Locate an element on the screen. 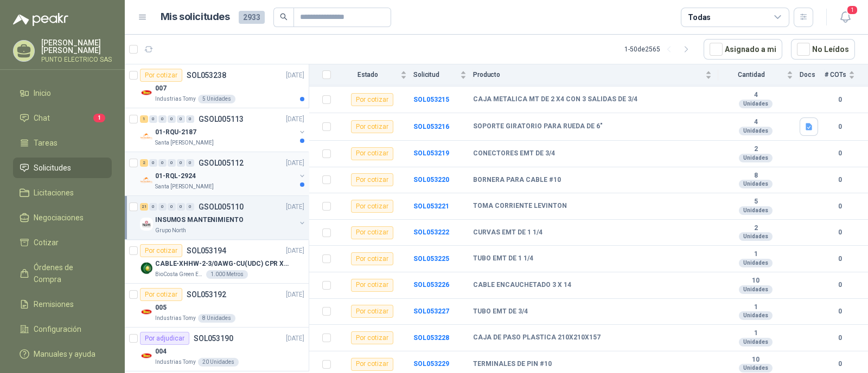  p: Grupo North is located at coordinates (170, 231).